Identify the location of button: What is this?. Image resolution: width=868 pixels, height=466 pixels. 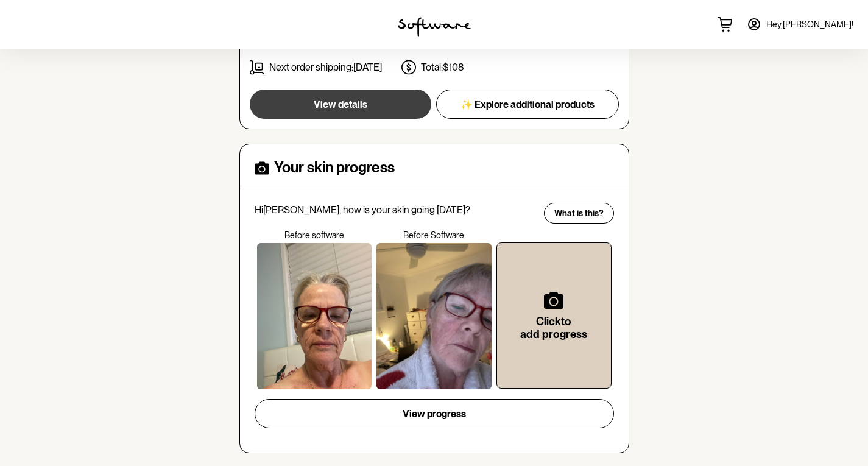
(579, 213).